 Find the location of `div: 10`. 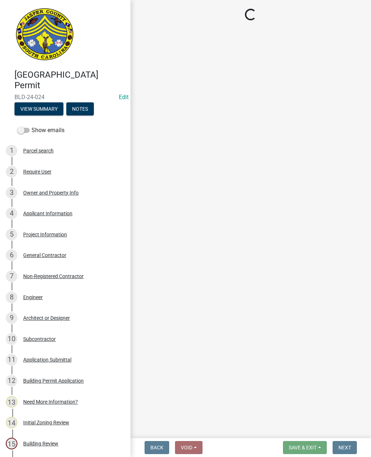

div: 10 is located at coordinates (12, 339).